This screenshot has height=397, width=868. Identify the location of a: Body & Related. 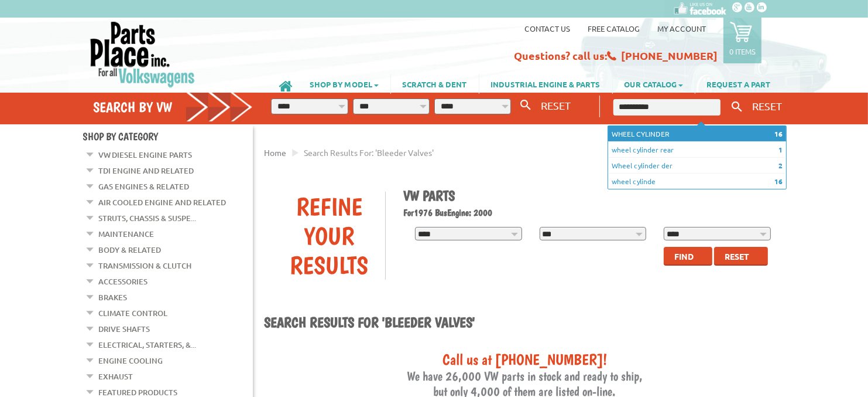
(130, 249).